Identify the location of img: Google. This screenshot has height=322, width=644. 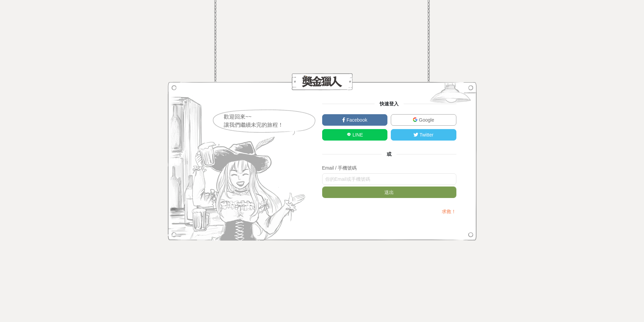
(415, 120).